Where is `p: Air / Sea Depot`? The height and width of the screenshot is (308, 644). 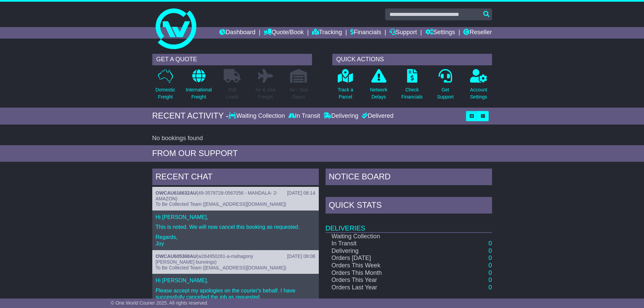 p: Air / Sea Depot is located at coordinates (299, 94).